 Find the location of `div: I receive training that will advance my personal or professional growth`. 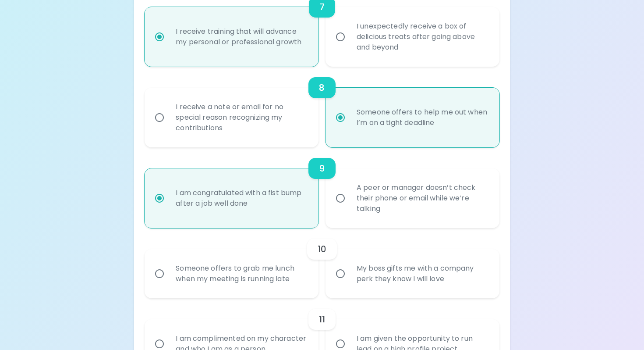

div: I receive training that will advance my personal or professional growth is located at coordinates (241, 37).